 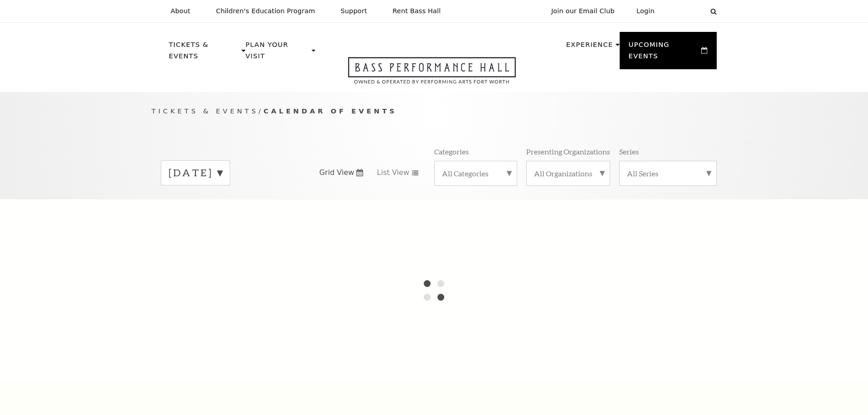 What do you see at coordinates (266, 11) in the screenshot?
I see `p: Children's Education Program` at bounding box center [266, 11].